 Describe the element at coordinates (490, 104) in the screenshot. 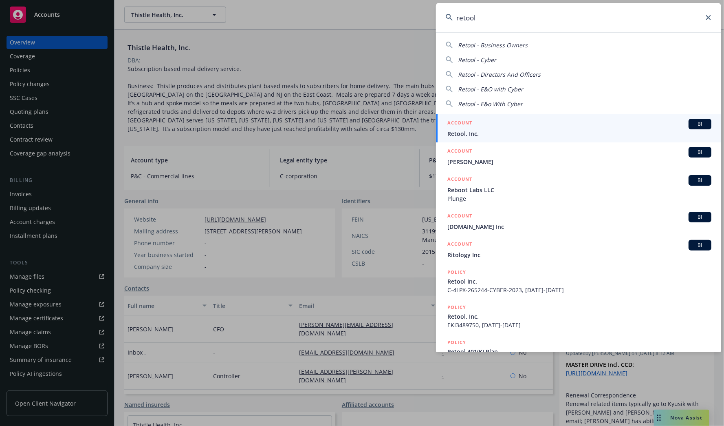

I see `span: Retool - E&o With Cyber` at that location.